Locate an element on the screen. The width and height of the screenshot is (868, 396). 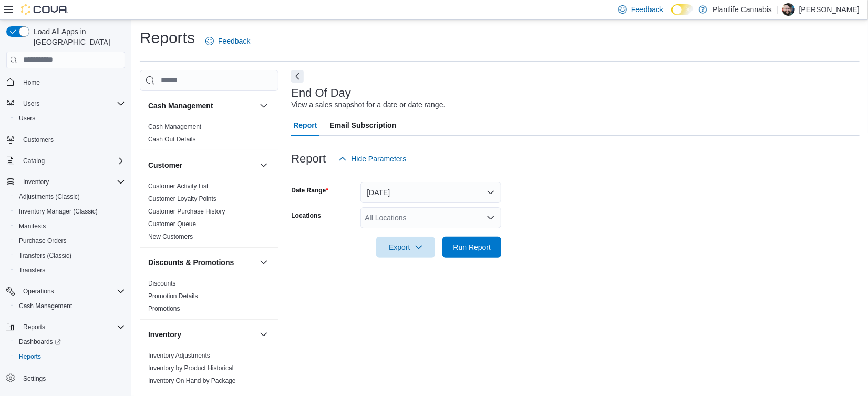
a: Reports is located at coordinates (30, 356).